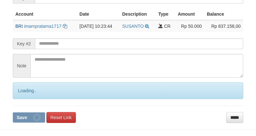 The image size is (256, 136). I want to click on a: Reset Link, so click(61, 118).